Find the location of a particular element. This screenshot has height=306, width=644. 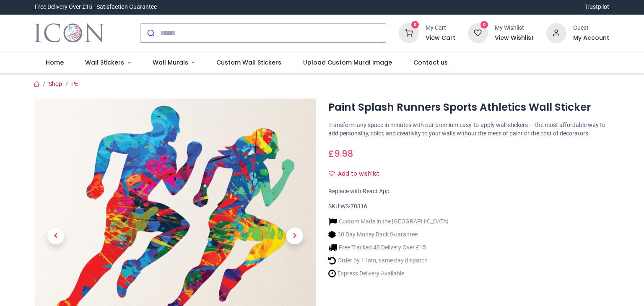

div: SKU: is located at coordinates (469, 207).